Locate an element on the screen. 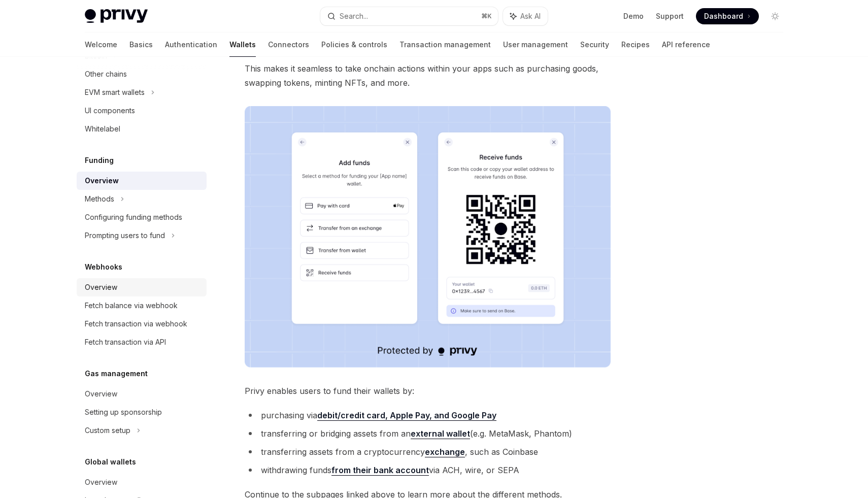 This screenshot has width=868, height=498. a: Policies & controls is located at coordinates (354, 45).